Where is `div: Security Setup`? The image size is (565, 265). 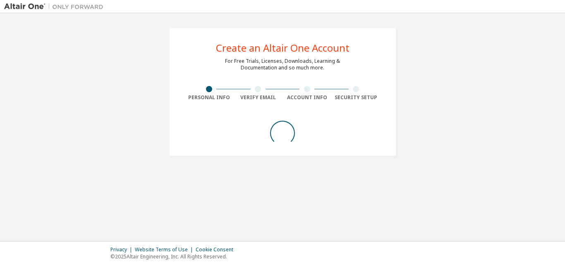
div: Security Setup is located at coordinates (356, 98).